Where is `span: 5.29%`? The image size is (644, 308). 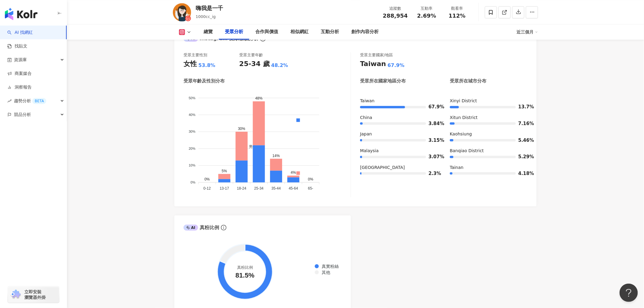 span: 5.29% is located at coordinates (523, 157).